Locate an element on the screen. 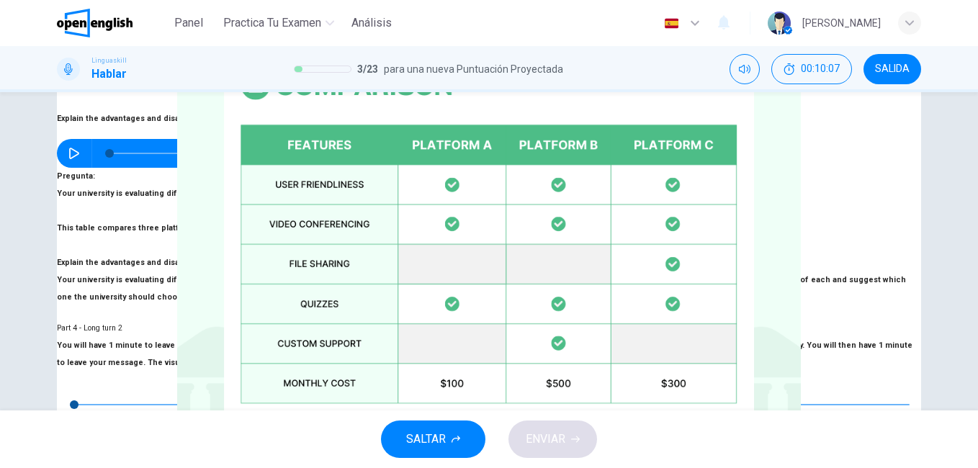 This screenshot has width=978, height=468. a: OpenEnglish logo is located at coordinates (111, 23).